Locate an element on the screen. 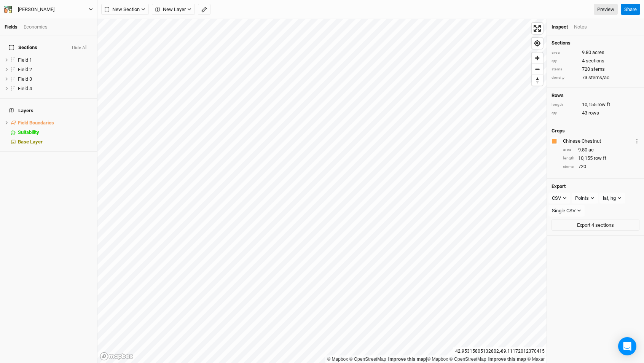  div: Points is located at coordinates (582, 199).